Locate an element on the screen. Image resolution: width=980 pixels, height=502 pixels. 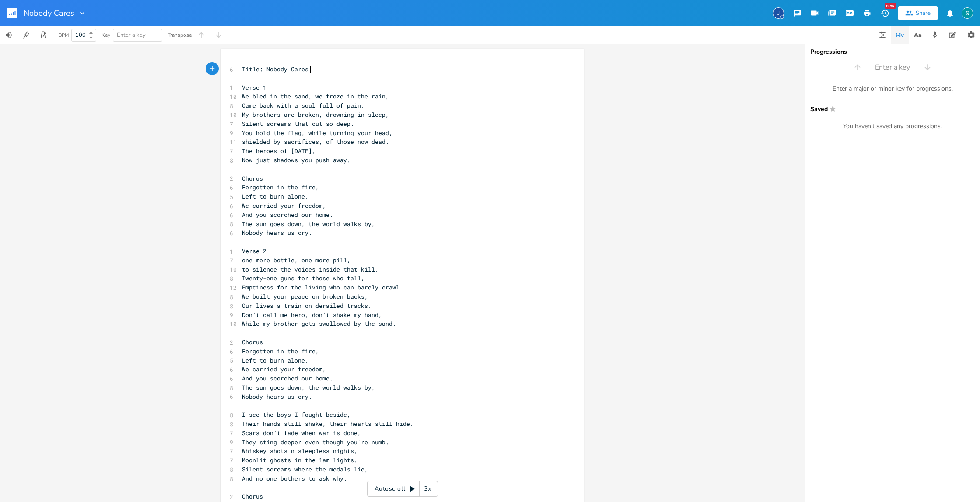
span: Silent screams that cut so deep. is located at coordinates (298, 124).